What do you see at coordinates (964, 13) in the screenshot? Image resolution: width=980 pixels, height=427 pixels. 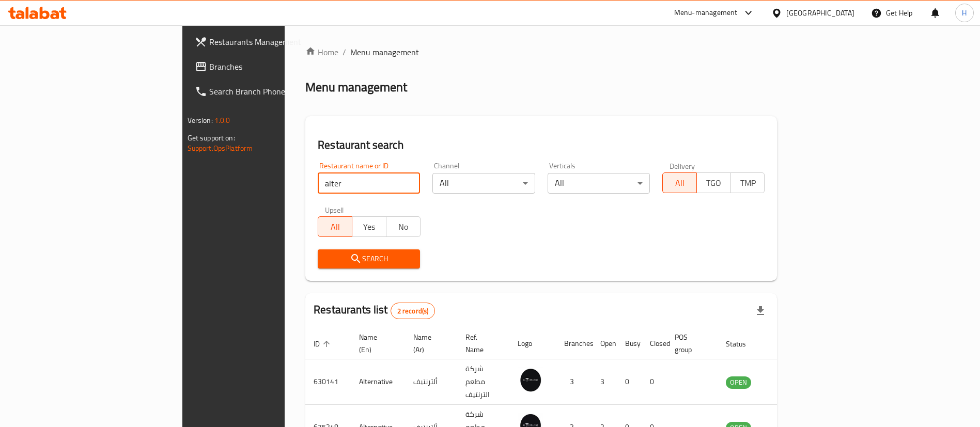 I see `span: H` at bounding box center [964, 13].